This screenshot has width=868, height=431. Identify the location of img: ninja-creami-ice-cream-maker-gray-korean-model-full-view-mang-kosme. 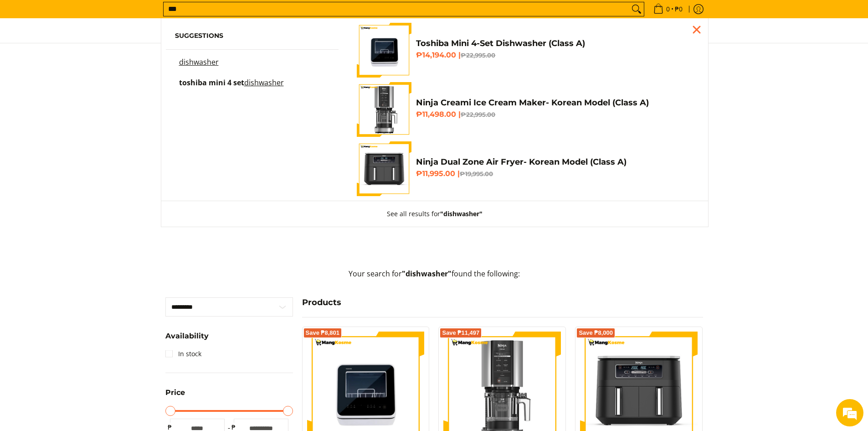
(384, 110).